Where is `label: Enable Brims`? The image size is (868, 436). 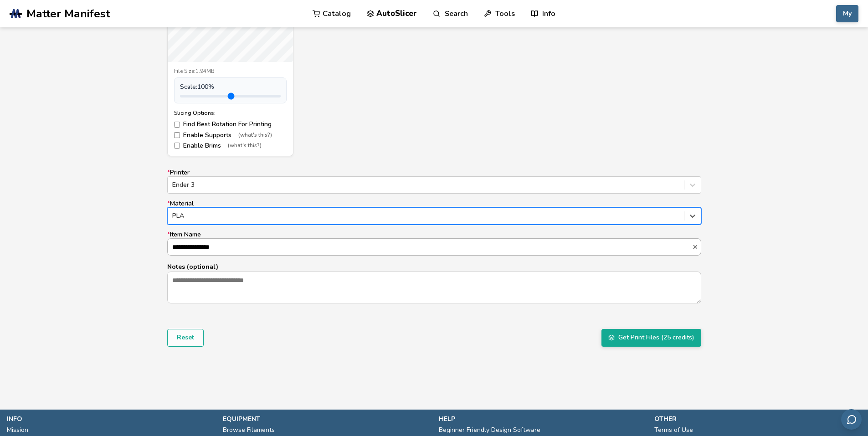 label: Enable Brims is located at coordinates (230, 146).